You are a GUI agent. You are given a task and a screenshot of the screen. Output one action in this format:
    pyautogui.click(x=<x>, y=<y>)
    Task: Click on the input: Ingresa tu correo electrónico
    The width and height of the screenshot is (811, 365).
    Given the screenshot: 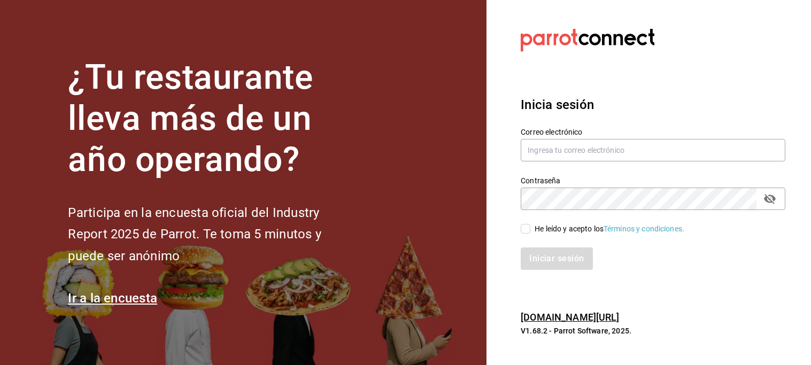 What is the action you would take?
    pyautogui.click(x=653, y=150)
    